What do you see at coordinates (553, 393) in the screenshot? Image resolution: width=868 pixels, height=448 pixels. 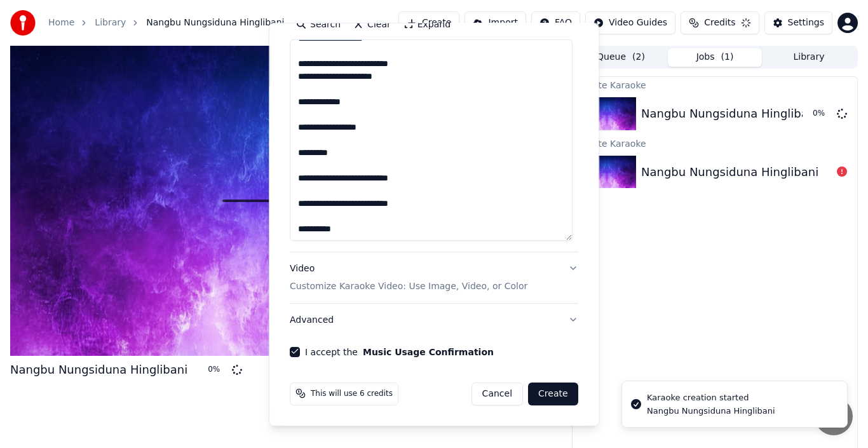 I see `button: Create` at bounding box center [553, 393].